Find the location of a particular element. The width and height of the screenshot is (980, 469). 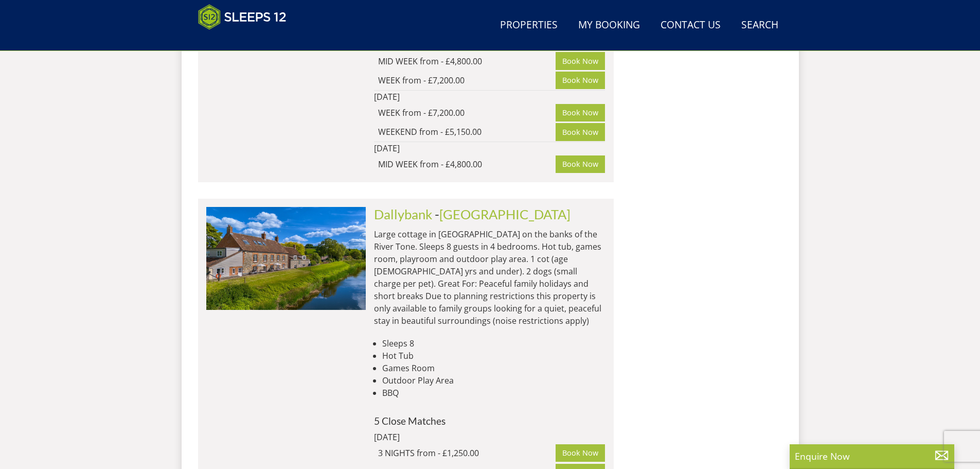

li: Hot Tub is located at coordinates (494, 356).